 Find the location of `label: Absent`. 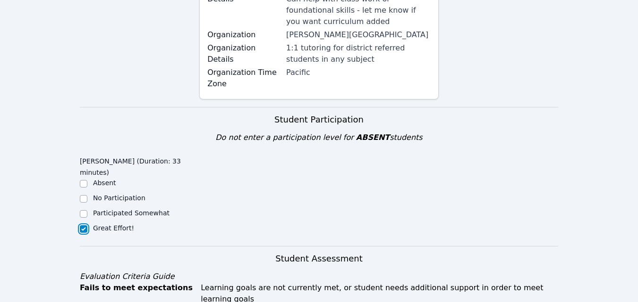

label: Absent is located at coordinates (104, 183).